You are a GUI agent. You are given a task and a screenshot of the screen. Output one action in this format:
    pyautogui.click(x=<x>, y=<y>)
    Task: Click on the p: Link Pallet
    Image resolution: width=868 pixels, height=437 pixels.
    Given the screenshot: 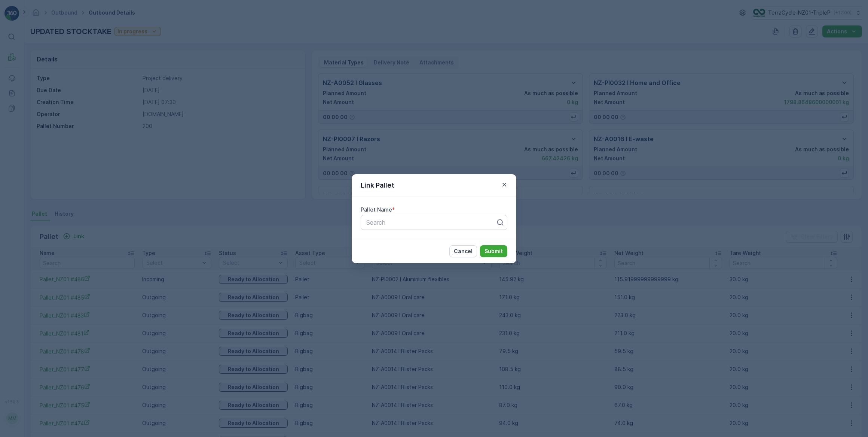 What is the action you would take?
    pyautogui.click(x=378, y=186)
    